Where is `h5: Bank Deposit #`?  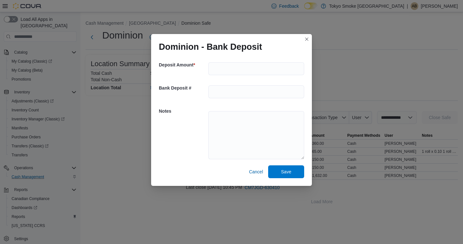
h5: Bank Deposit # is located at coordinates (183, 88).